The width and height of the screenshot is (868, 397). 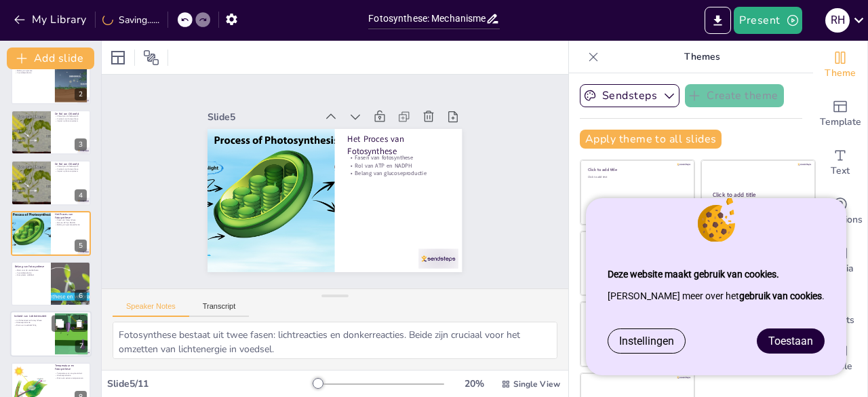 I want to click on button: Create theme, so click(x=735, y=96).